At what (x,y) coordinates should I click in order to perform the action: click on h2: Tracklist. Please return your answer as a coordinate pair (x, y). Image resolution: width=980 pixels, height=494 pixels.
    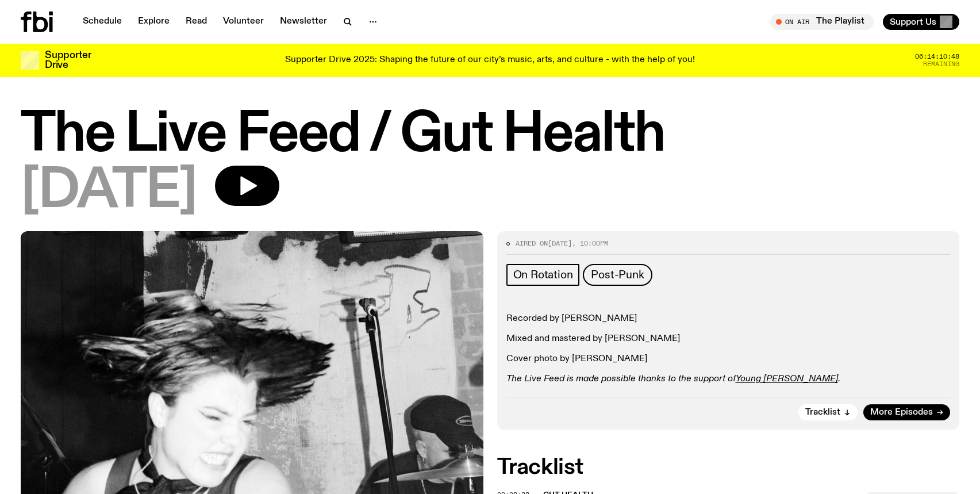
    Looking at the image, I should click on (728, 468).